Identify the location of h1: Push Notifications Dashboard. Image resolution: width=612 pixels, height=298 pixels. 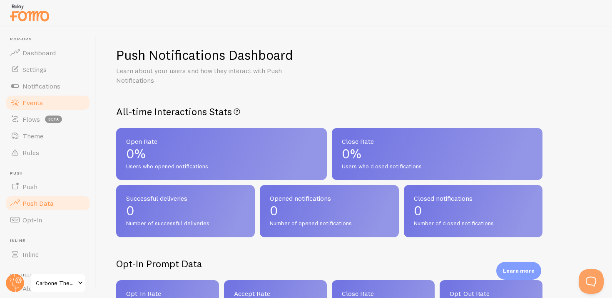
(204, 55).